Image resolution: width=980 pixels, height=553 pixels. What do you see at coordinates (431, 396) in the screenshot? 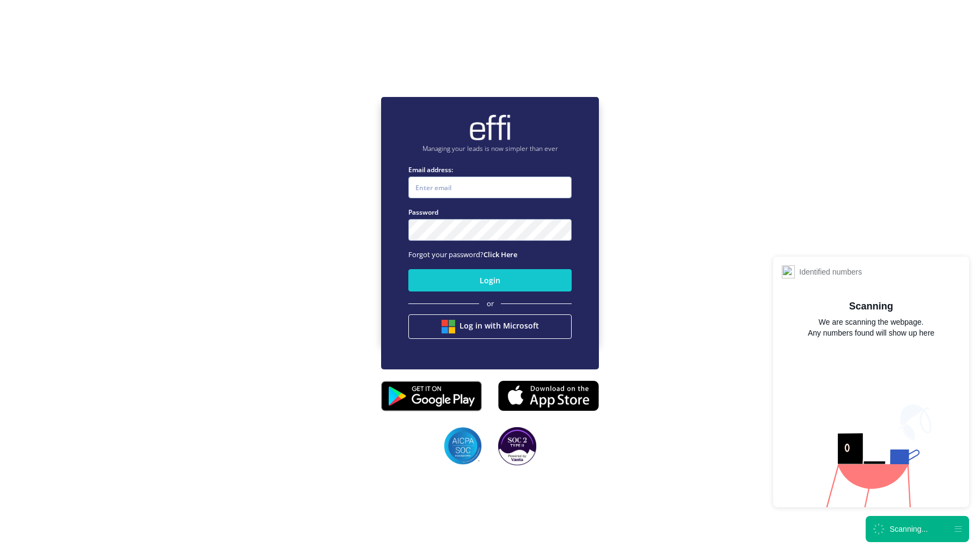
I see `img: playstore.0fabf2e.png` at bounding box center [431, 396].